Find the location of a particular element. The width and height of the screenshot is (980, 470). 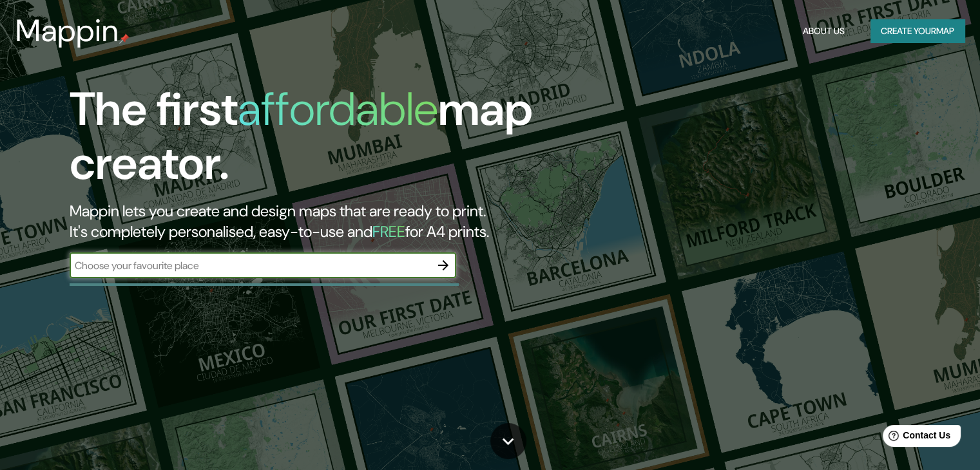

h3: Mappin is located at coordinates (67, 31).